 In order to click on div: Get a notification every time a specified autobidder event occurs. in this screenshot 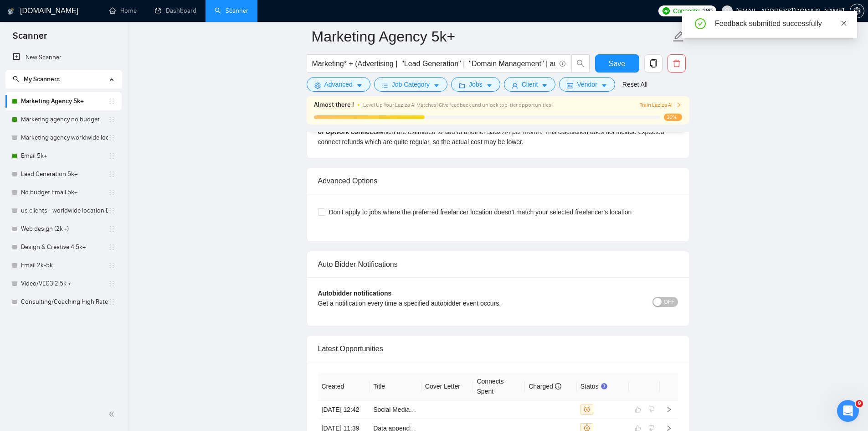, I will do `click(453, 303)`.